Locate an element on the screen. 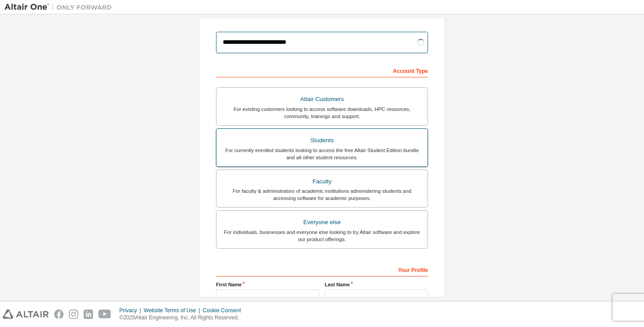 The height and width of the screenshot is (327, 644). img: altair_logo.svg is located at coordinates (25, 314).